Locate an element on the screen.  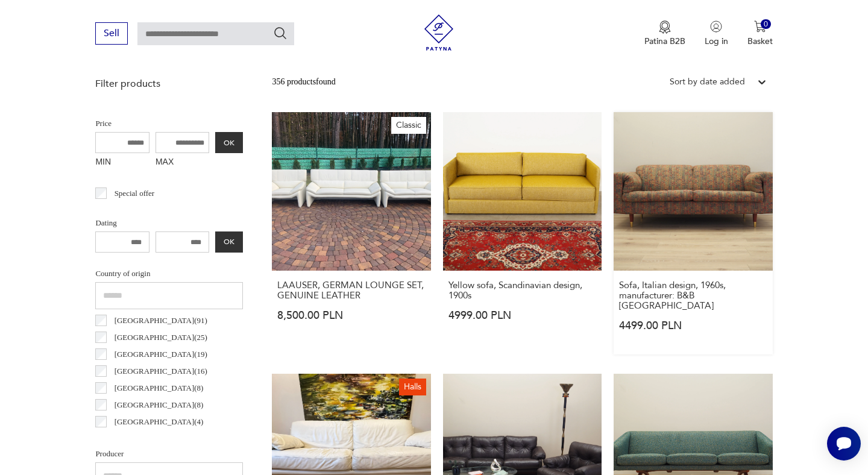
img: Patina - vintage furniture and decorations store is located at coordinates (439, 32).